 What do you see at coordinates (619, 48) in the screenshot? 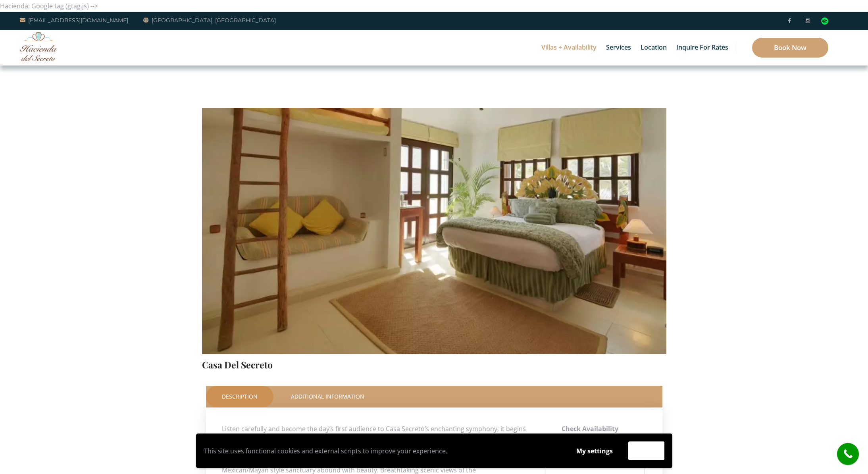
I see `a: Services` at bounding box center [619, 48].